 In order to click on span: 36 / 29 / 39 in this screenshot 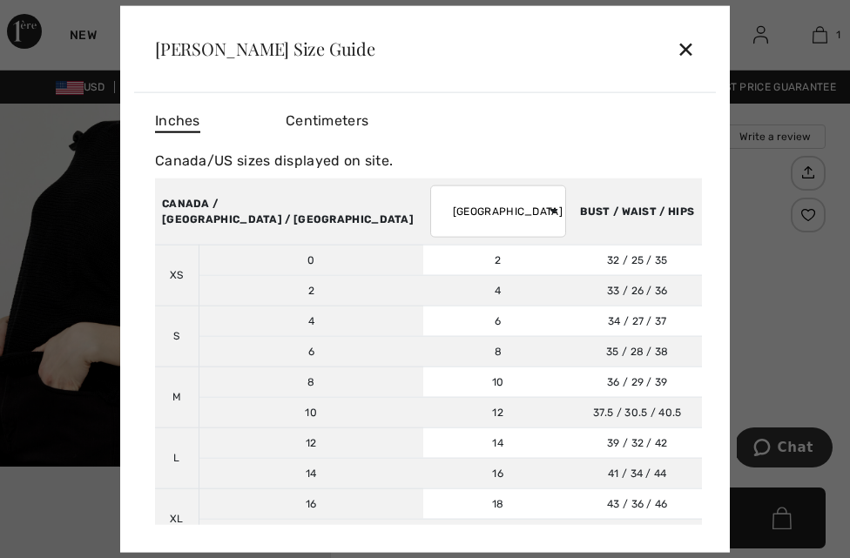, I will do `click(638, 381)`.